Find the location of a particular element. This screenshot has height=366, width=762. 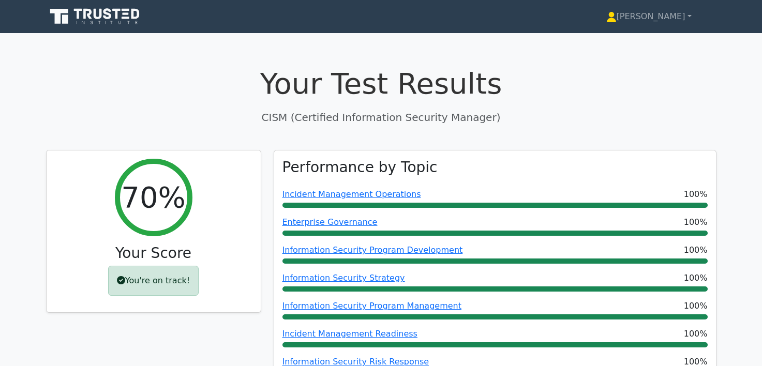

a: Information Security Program Development is located at coordinates (372, 250).